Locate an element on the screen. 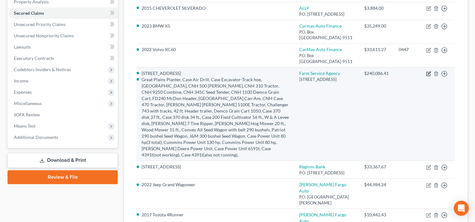 This screenshot has height=222, width=475. div: Open Intercom Messenger is located at coordinates (461, 208).